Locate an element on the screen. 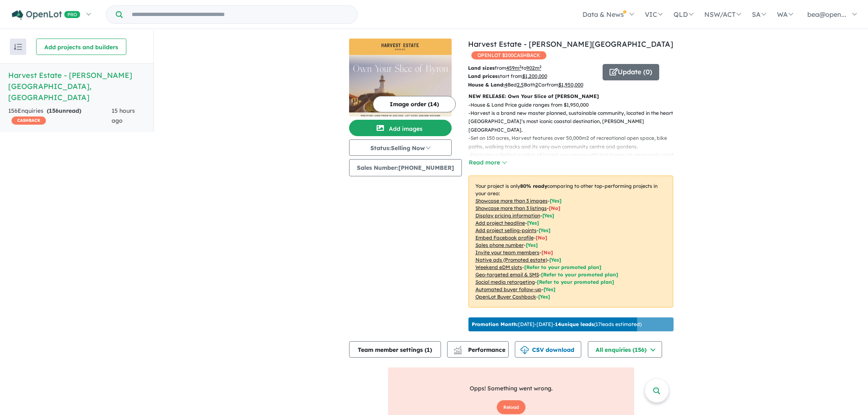 The height and width of the screenshot is (415, 868). p: - Harvest is a brand new master planned, sustainable community, located in the heart of [GEOGRAPH... is located at coordinates (574, 121).